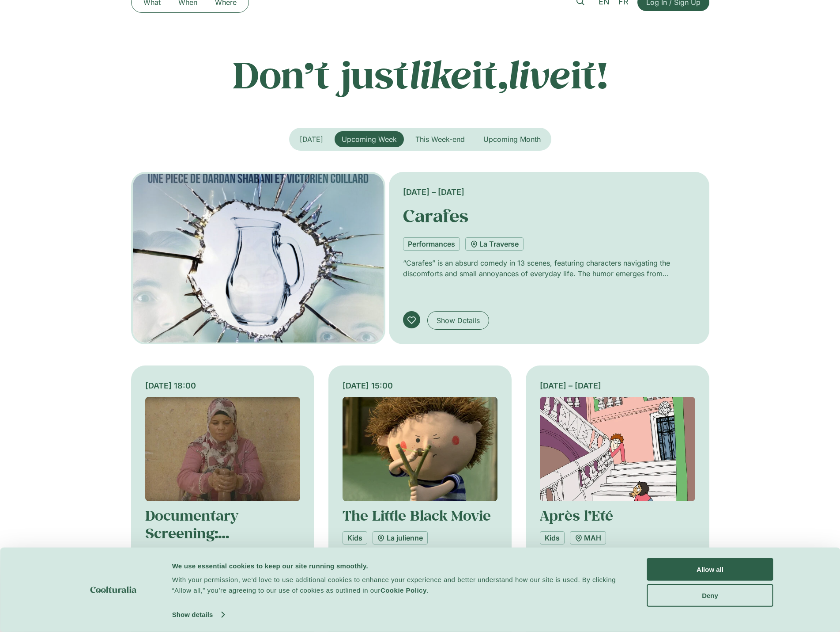 Image resolution: width=840 pixels, height=632 pixels. Describe the element at coordinates (198, 615) in the screenshot. I see `a: Show details` at that location.